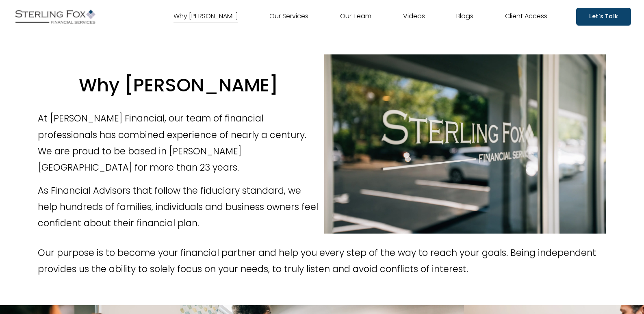 This screenshot has height=314, width=644. I want to click on a: Our Services, so click(289, 17).